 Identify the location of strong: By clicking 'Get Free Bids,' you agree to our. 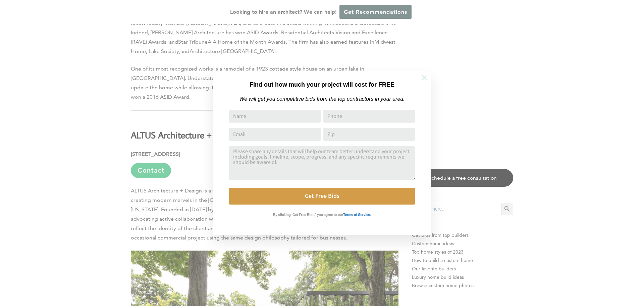
(308, 215).